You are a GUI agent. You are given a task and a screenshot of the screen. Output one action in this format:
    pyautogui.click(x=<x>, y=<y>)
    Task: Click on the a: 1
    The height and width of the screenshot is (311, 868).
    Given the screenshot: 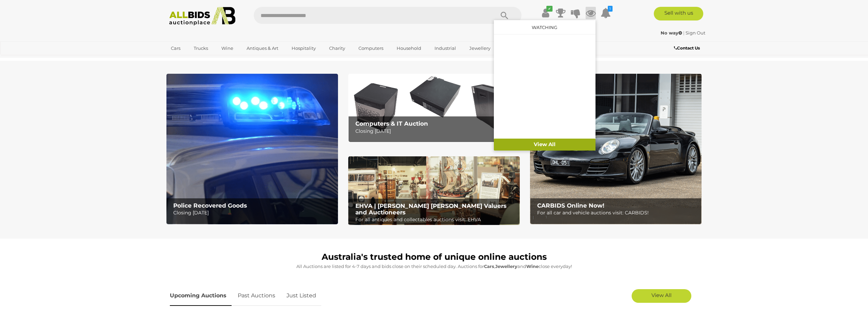 What is the action you would take?
    pyautogui.click(x=606, y=13)
    